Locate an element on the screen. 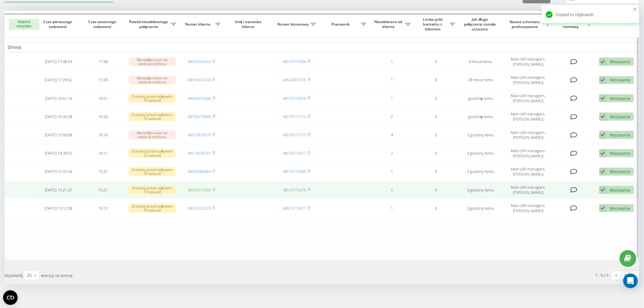 The height and width of the screenshot is (308, 644). td: 15:21 is located at coordinates (103, 190).